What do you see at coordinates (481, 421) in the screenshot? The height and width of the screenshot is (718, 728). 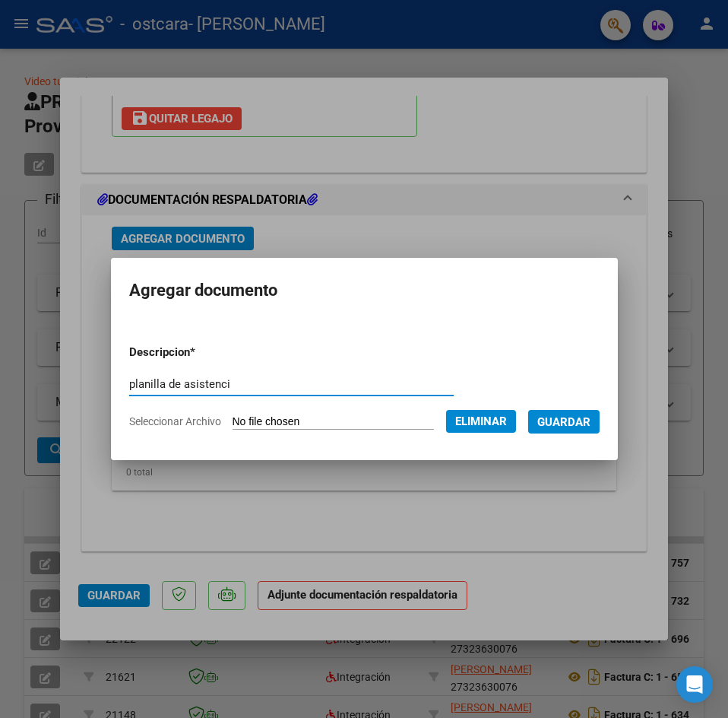 I see `span: Eliminar` at bounding box center [481, 421].